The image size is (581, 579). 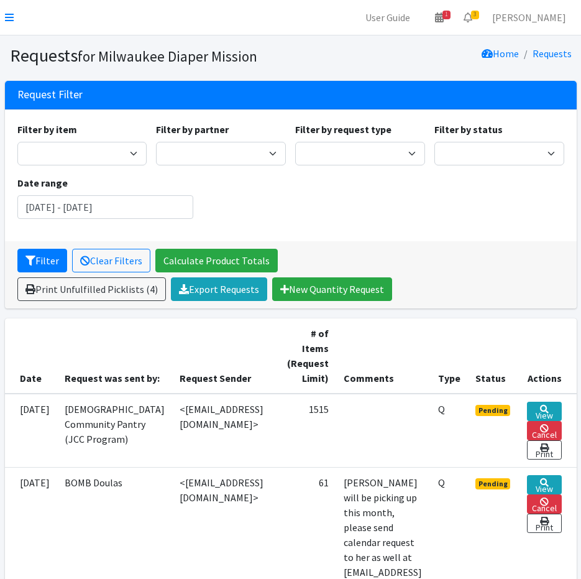 What do you see at coordinates (31, 356) in the screenshot?
I see `th: Date` at bounding box center [31, 356].